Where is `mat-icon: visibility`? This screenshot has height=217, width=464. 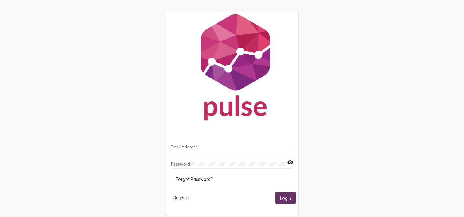 mat-icon: visibility is located at coordinates (290, 163).